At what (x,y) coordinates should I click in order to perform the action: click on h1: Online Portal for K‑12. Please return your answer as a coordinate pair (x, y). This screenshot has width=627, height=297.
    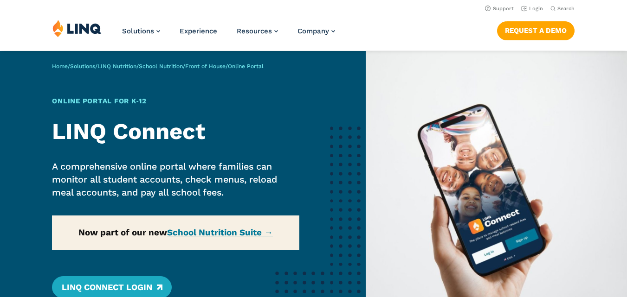
    Looking at the image, I should click on (175, 101).